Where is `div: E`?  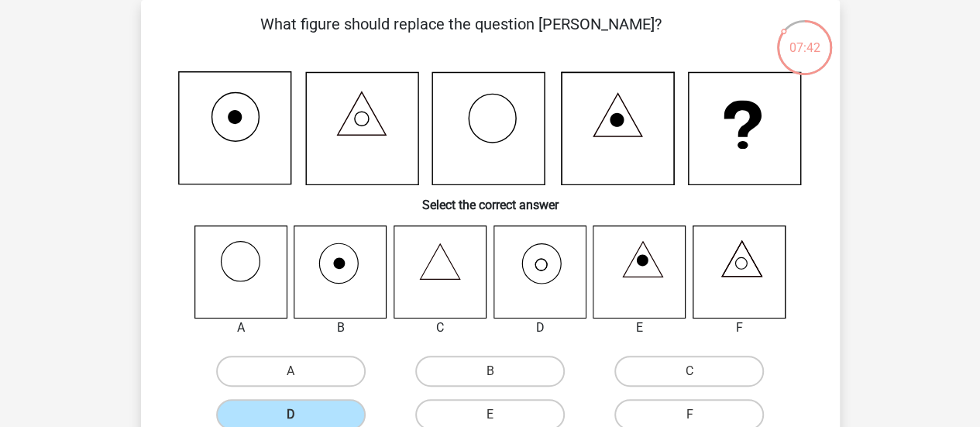 div: E is located at coordinates (639, 328).